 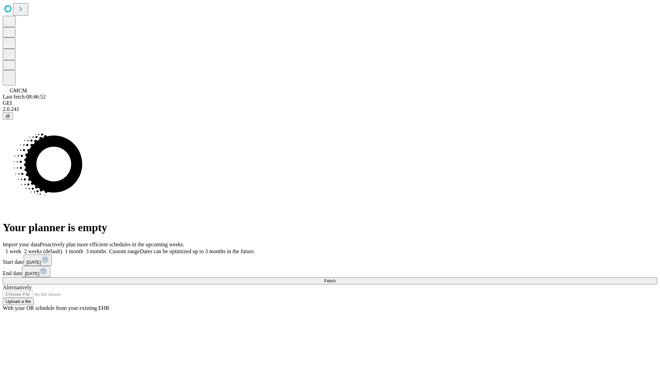 I want to click on span: 1 month, so click(x=74, y=251).